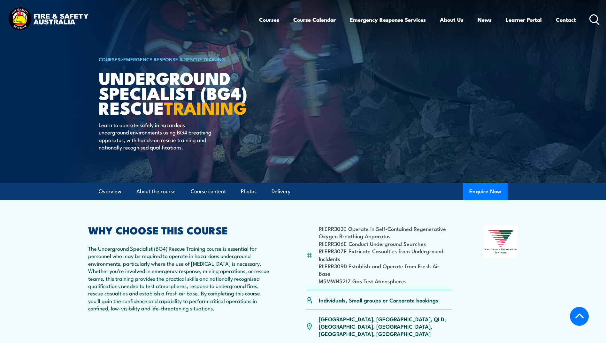 Image resolution: width=606 pixels, height=343 pixels. What do you see at coordinates (386, 270) in the screenshot?
I see `li: RIIERR309D Establish and Operate from Fresh Air Base` at bounding box center [386, 270].